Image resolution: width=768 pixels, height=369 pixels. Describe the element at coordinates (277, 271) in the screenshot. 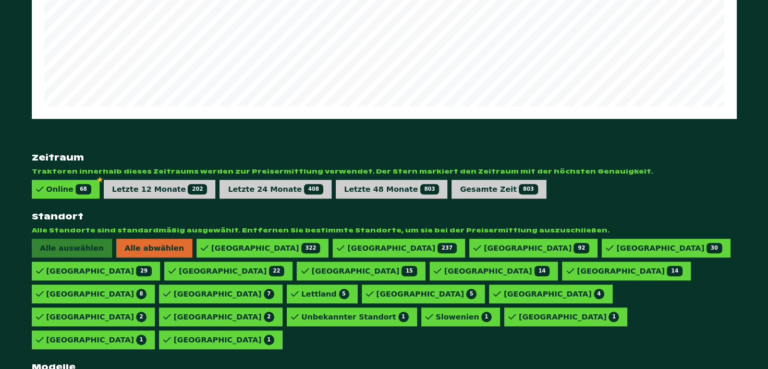

I see `span: 22` at that location.